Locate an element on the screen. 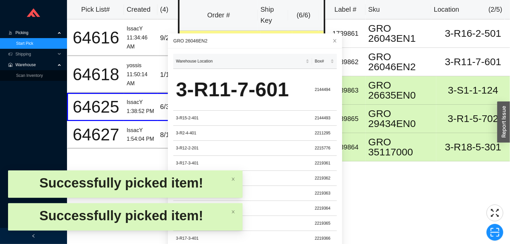 Image resolution: width=510 pixels, height=244 pixels. div: 1739863 is located at coordinates (345, 90).